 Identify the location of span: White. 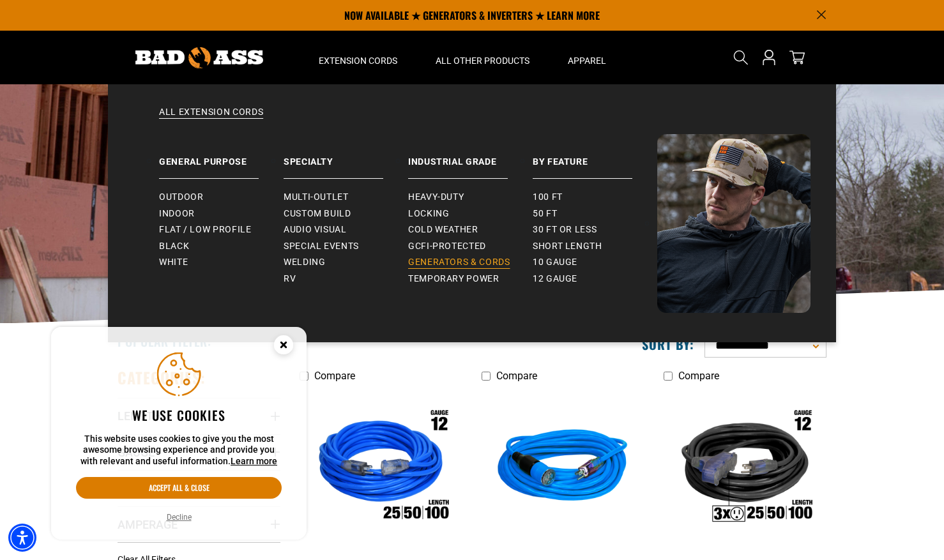
(173, 262).